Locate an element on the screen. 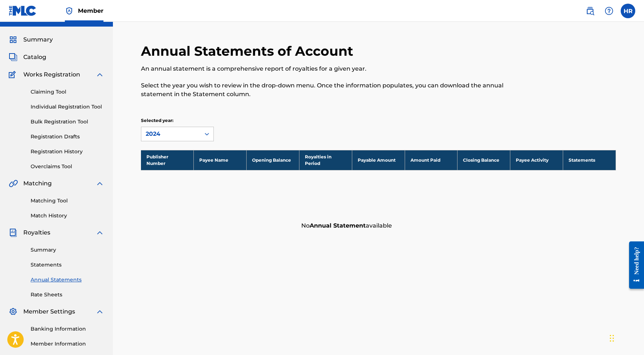  img: Catalog is located at coordinates (13, 57).